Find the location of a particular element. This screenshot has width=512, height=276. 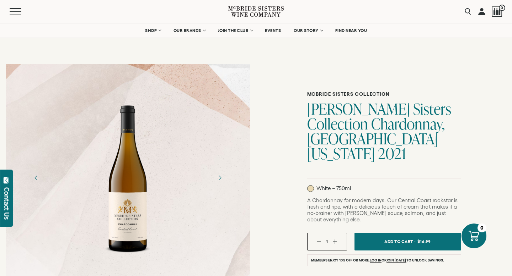

span: FIND NEAR YOU is located at coordinates (351, 31).